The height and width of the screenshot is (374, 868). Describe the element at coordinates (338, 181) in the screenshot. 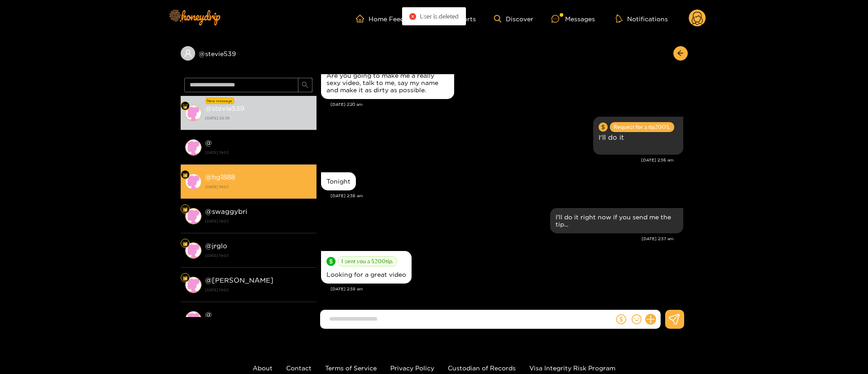

I see `div: Tonight` at that location.